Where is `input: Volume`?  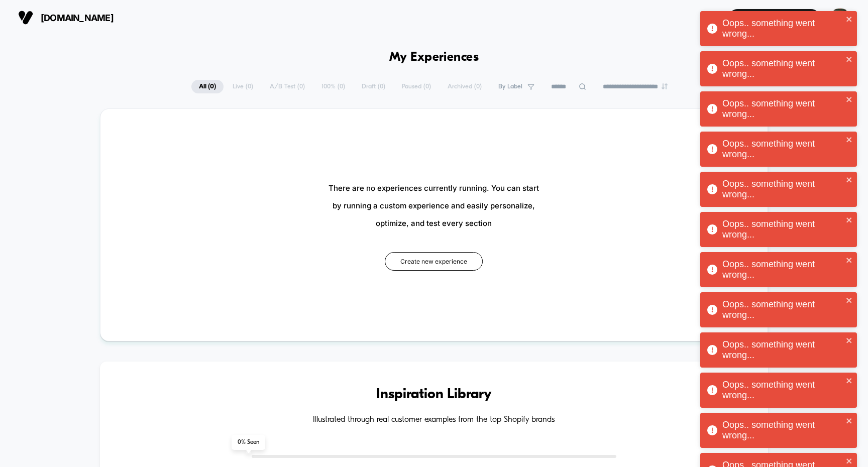 input: Volume is located at coordinates (385, 236).